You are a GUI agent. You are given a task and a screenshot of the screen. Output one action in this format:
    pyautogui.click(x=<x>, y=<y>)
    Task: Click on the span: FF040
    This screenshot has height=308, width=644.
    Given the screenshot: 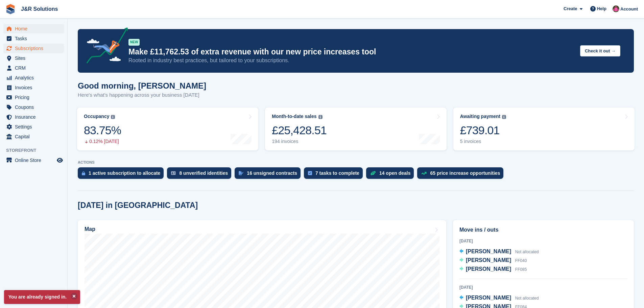 What is the action you would take?
    pyautogui.click(x=521, y=261)
    